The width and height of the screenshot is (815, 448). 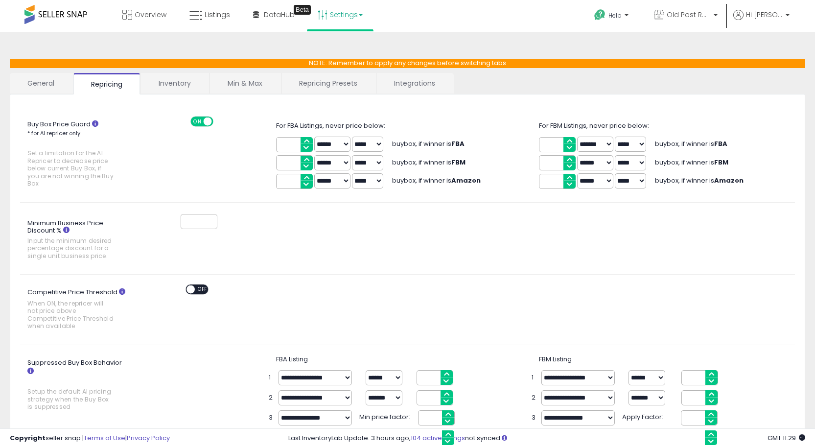 What do you see at coordinates (71, 248) in the screenshot?
I see `span: Input the minimum desired percentage discount for a single unit business price.` at bounding box center [71, 248].